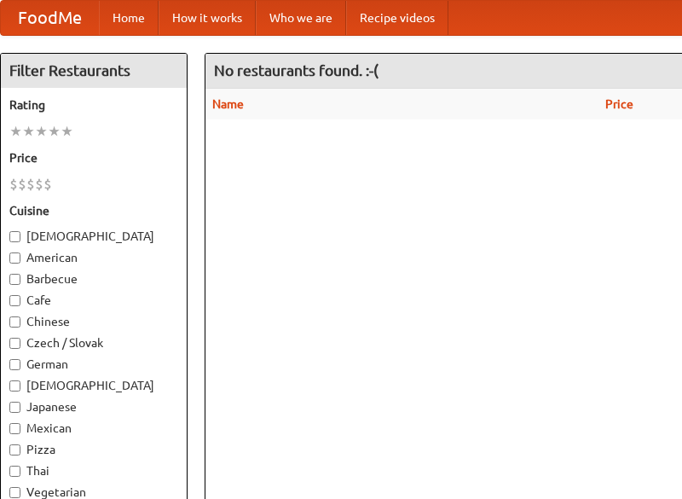 Image resolution: width=682 pixels, height=499 pixels. What do you see at coordinates (94, 343) in the screenshot?
I see `label: Czech / Slovak` at bounding box center [94, 343].